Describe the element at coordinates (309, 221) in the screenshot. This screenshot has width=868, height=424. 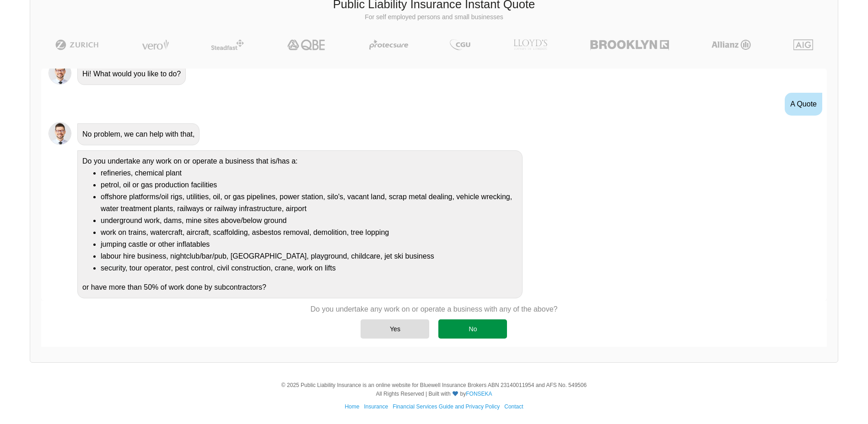
I see `li: underground work, dams, mine sites above/below ground` at that location.